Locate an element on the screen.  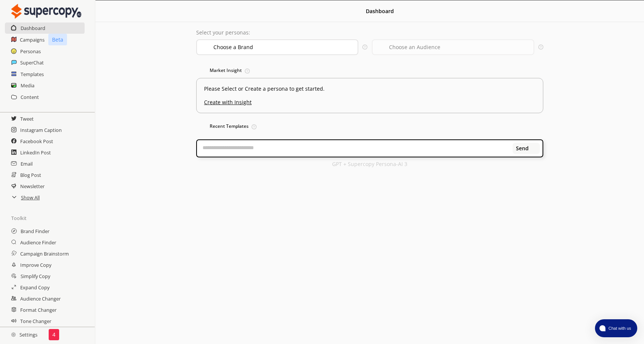
h2: Format Changer is located at coordinates (38, 310).